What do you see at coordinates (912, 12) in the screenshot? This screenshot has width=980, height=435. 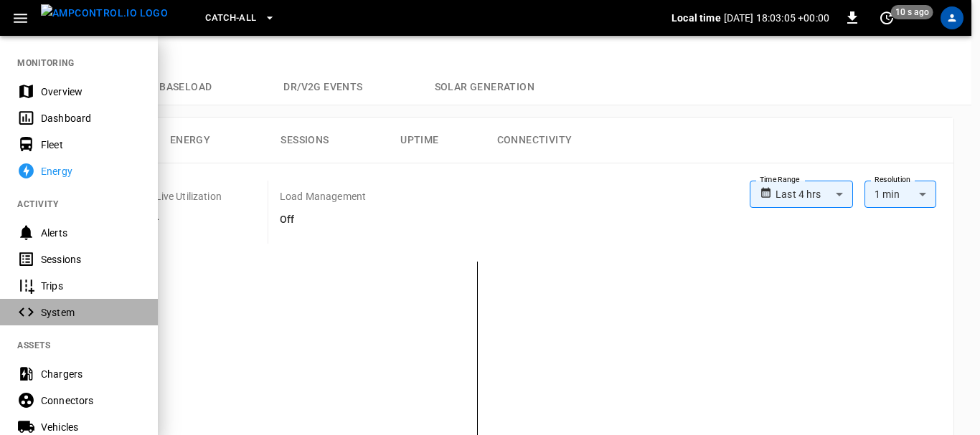 I see `span: 10 s ago` at bounding box center [912, 12].